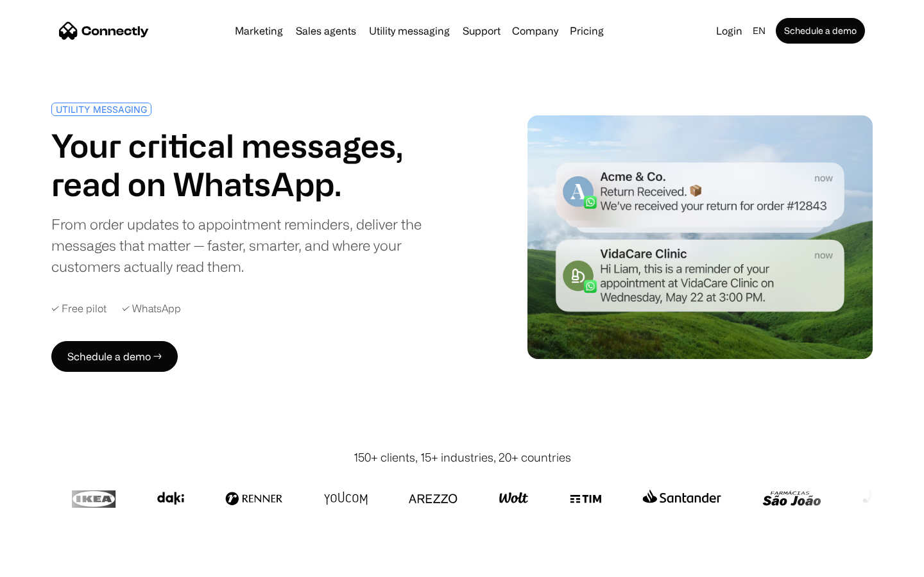  What do you see at coordinates (101, 109) in the screenshot?
I see `div: UTILITY MESSAGING` at bounding box center [101, 109].